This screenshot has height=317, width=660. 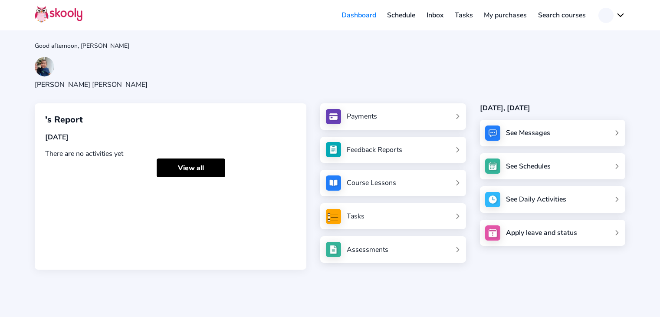 I want to click on img: assessments.jpg, so click(x=333, y=249).